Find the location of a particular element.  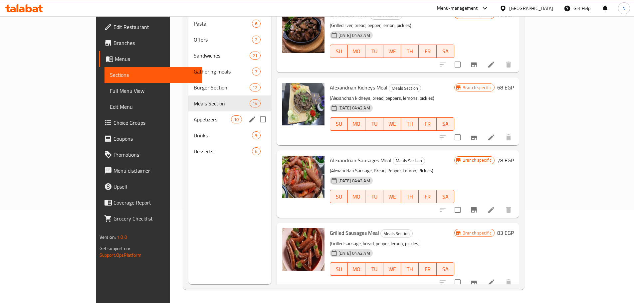

span: Get support on: is located at coordinates (115, 249).